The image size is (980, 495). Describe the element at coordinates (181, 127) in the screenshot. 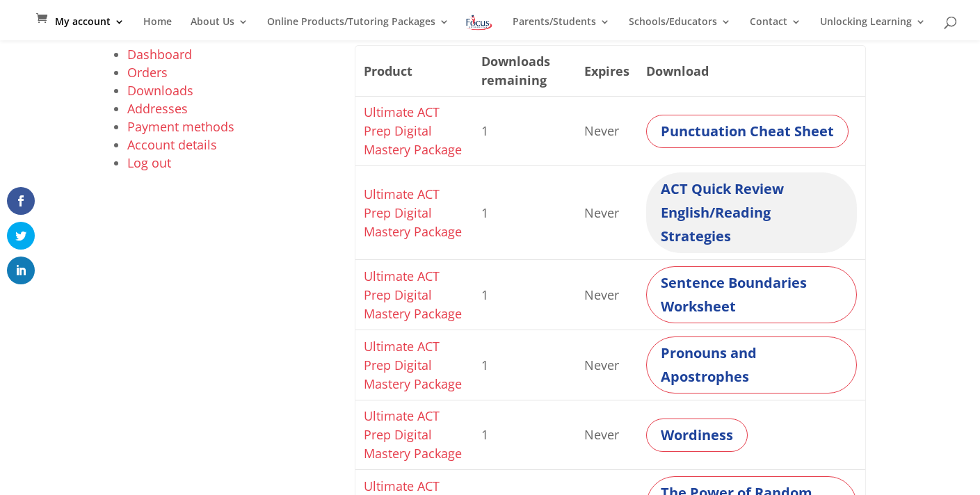

I see `a: Payment methods` at that location.